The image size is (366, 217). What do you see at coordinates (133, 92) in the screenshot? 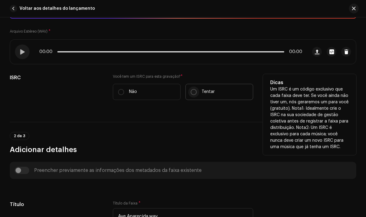
I see `font: Não` at bounding box center [133, 92].